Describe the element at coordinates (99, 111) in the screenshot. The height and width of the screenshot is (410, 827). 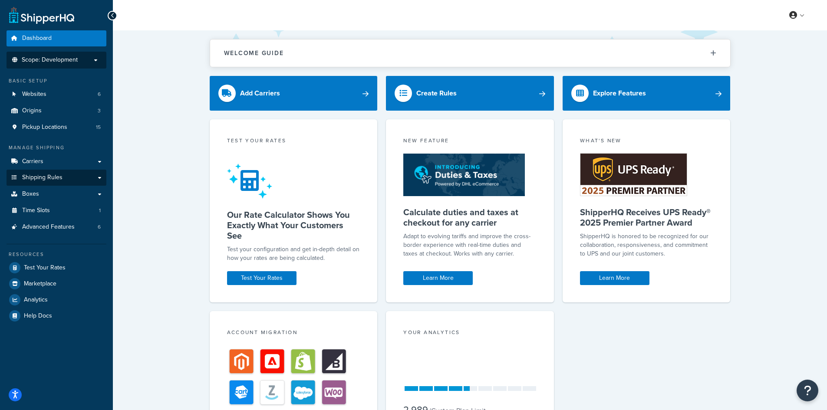
I see `span: 3` at that location.